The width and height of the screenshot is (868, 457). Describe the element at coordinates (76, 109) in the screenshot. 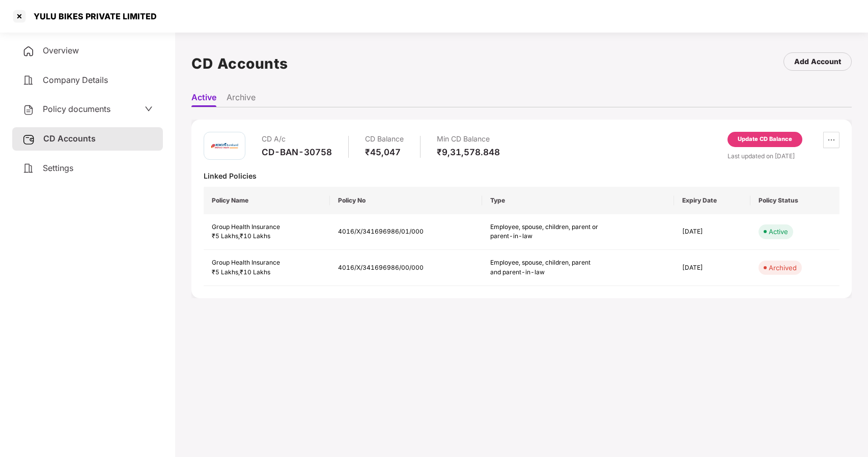

I see `span: Policy documents` at that location.